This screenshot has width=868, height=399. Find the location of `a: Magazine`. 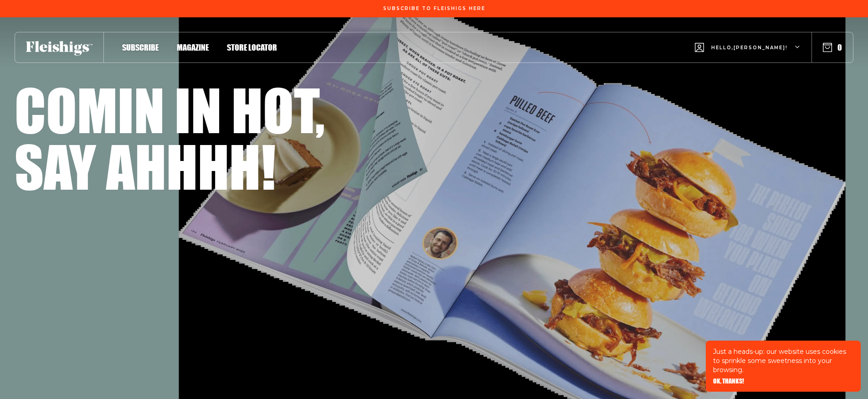

a: Magazine is located at coordinates (192, 47).